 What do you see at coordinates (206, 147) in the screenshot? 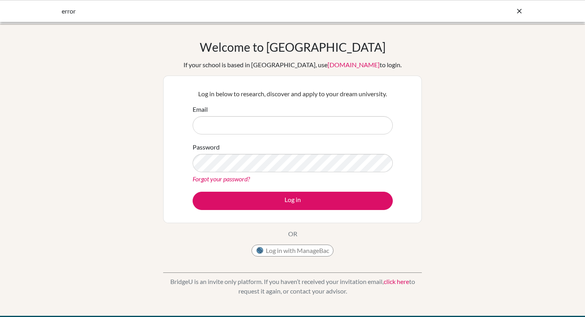
I see `label: Password` at bounding box center [206, 147].